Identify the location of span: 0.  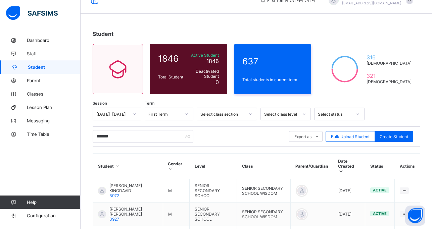
(217, 82).